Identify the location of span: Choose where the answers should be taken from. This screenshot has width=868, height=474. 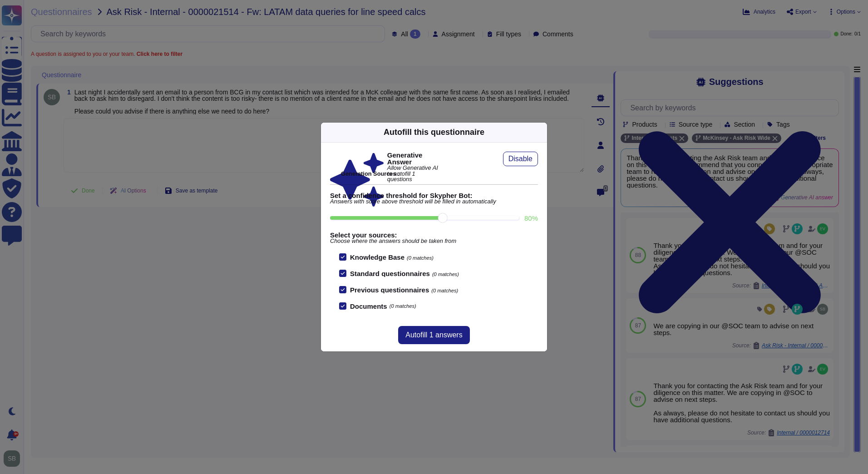
(434, 241).